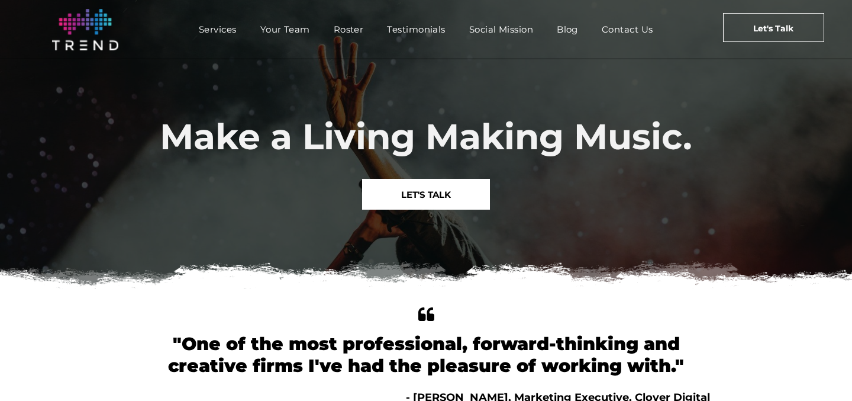 The image size is (852, 401). I want to click on img: logo, so click(85, 30).